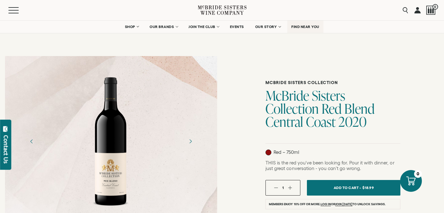 The width and height of the screenshot is (444, 213). What do you see at coordinates (435, 7) in the screenshot?
I see `span: 0` at bounding box center [435, 7].